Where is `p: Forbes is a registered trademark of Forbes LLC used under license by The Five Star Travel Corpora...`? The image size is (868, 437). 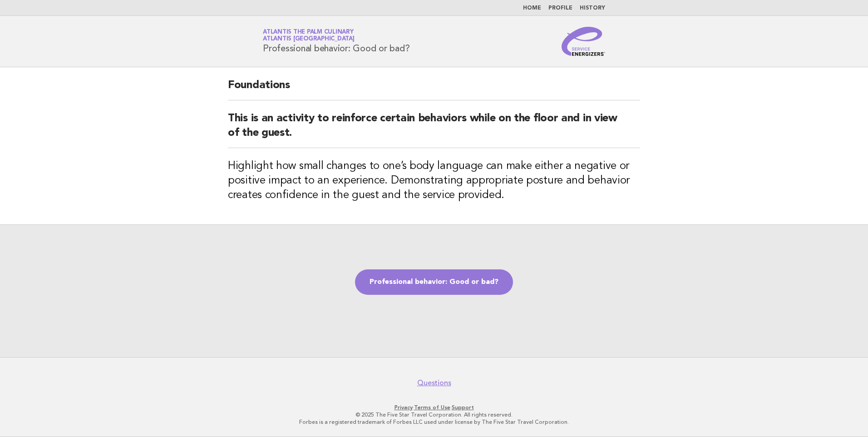 p: Forbes is a registered trademark of Forbes LLC used under license by The Five Star Travel Corpora... is located at coordinates (434, 422).